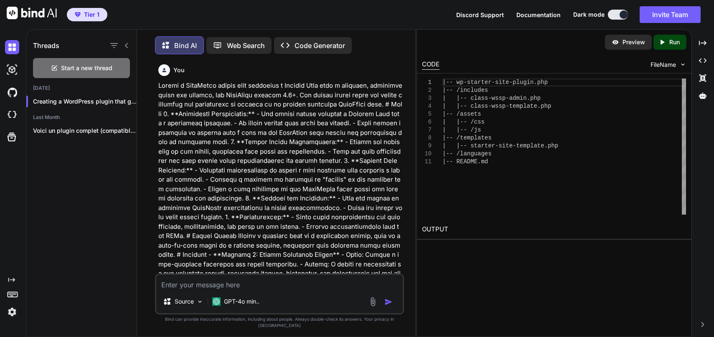 The height and width of the screenshot is (337, 714). What do you see at coordinates (427, 138) in the screenshot?
I see `div: 8` at bounding box center [427, 138].